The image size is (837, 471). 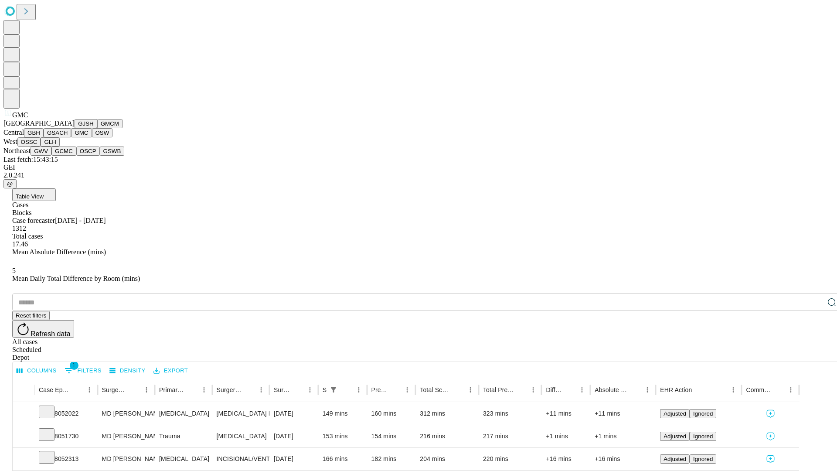 I want to click on button: GWV, so click(x=41, y=151).